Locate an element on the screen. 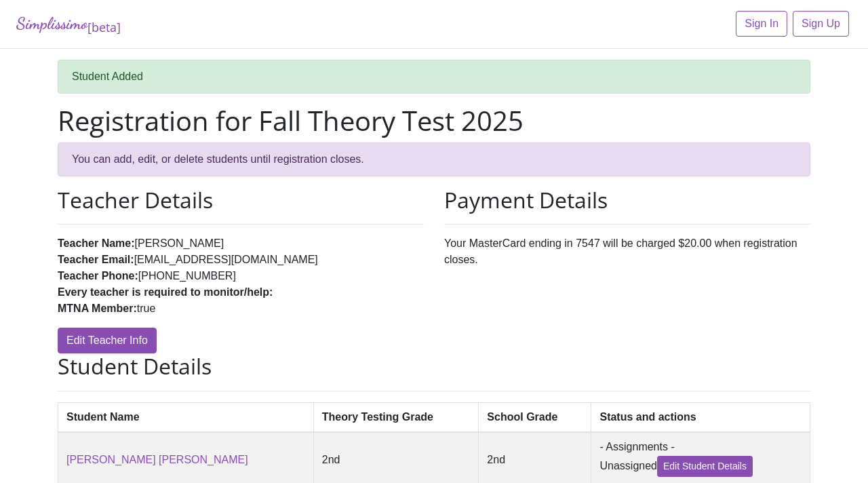  th: Student Name is located at coordinates (186, 417).